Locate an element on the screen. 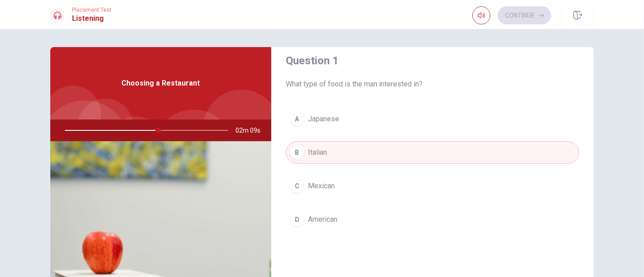 The image size is (644, 277). span: Italian is located at coordinates (318, 153).